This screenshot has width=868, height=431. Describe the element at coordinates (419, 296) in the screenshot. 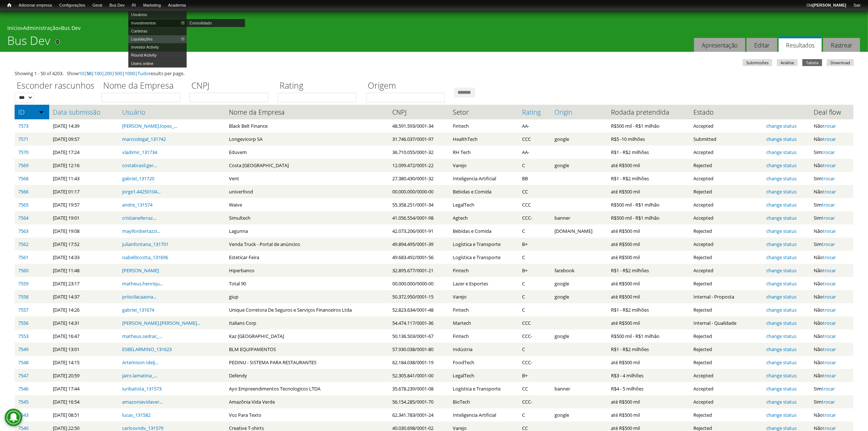

I see `td: 50.372.950/0001-15` at that location.